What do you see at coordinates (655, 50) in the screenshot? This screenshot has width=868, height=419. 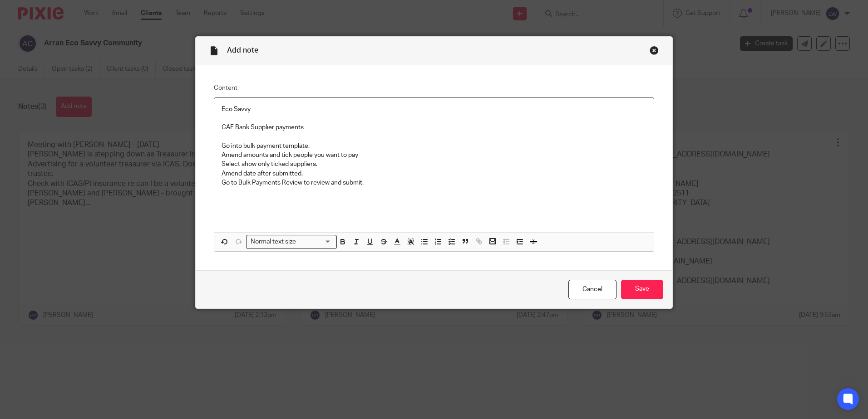 I see `div: Close this dialog window` at bounding box center [655, 50].